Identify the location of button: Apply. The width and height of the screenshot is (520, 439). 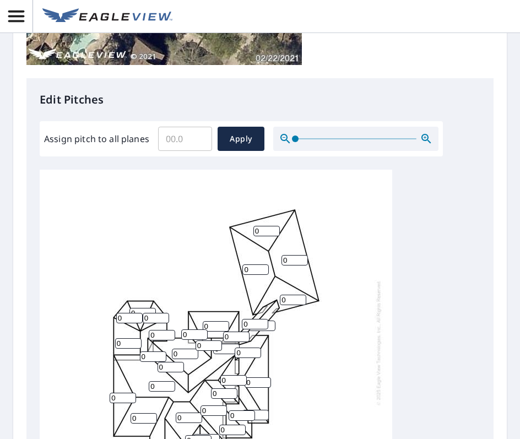
(241, 139).